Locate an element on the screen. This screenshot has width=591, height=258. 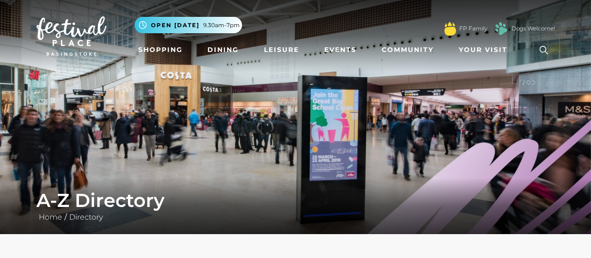
img: Festival Place Logo is located at coordinates (72, 36).